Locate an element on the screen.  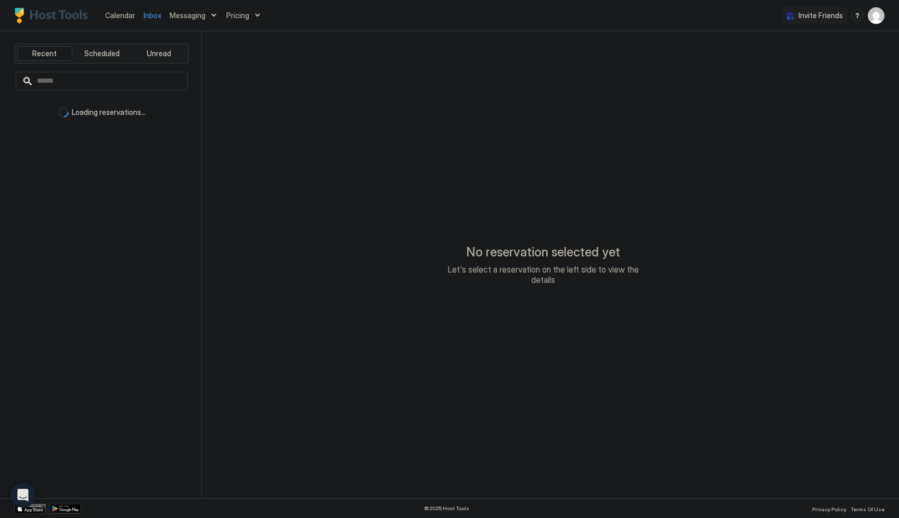
div: App Store is located at coordinates (30, 509).